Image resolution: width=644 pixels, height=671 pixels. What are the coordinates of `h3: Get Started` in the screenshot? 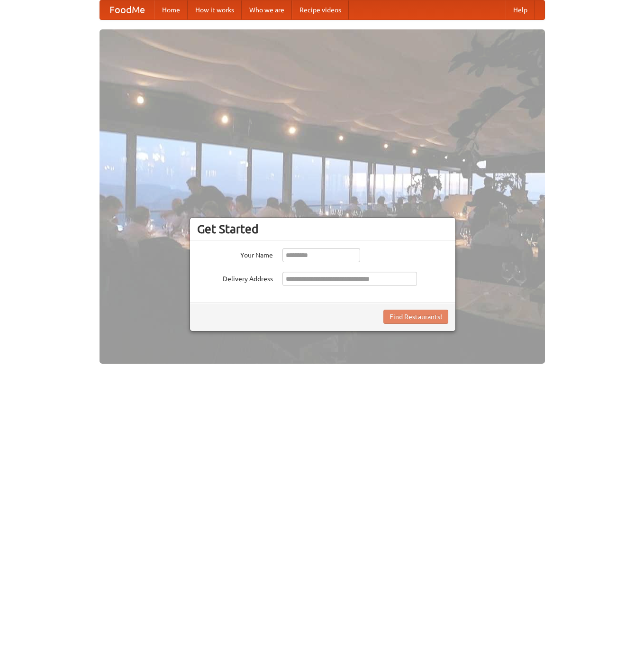 It's located at (322, 229).